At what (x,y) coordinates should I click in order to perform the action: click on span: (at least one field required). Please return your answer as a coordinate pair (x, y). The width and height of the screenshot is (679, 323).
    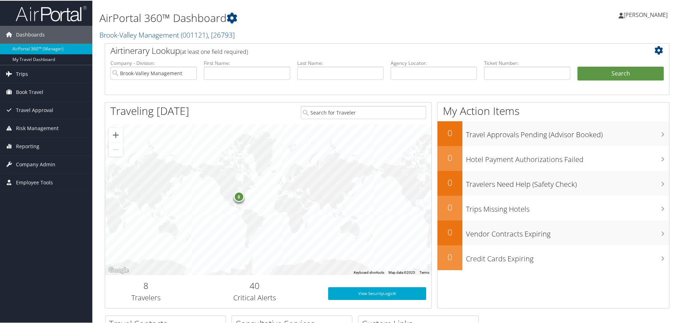
    Looking at the image, I should click on (214, 51).